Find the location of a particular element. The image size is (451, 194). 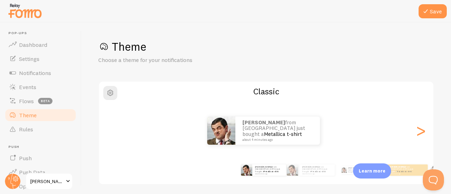

a: Events is located at coordinates (41, 87).